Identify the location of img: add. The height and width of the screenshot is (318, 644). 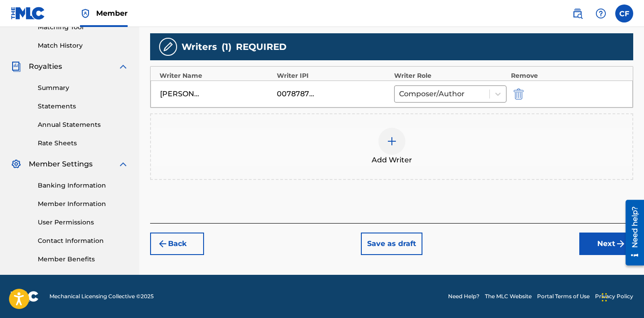
(392, 141).